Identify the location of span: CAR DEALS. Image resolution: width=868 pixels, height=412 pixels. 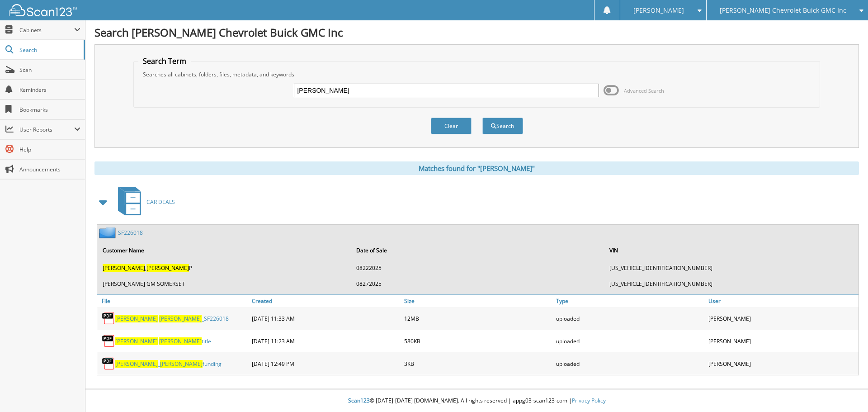
(161, 202).